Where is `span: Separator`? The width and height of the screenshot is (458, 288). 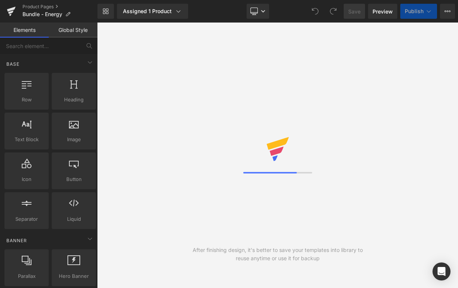 span: Separator is located at coordinates (27, 219).